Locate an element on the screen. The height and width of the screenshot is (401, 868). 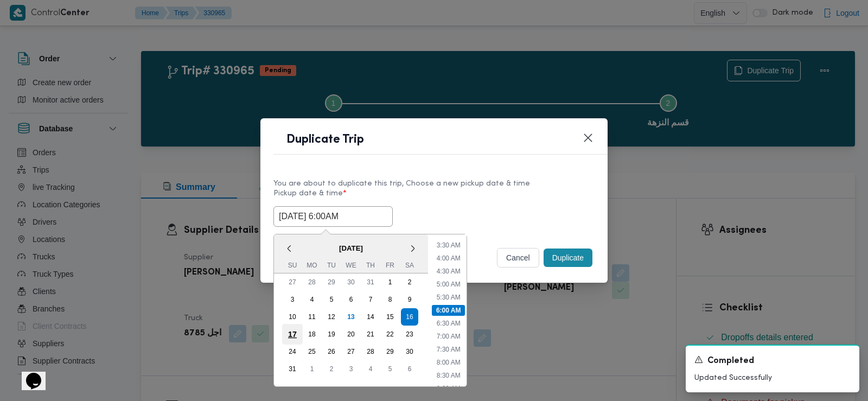
p: Updated Successfully is located at coordinates (773, 378).